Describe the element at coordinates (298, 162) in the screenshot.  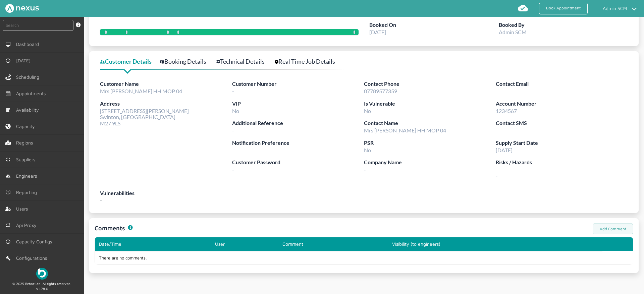
I see `label: Customer Password` at that location.